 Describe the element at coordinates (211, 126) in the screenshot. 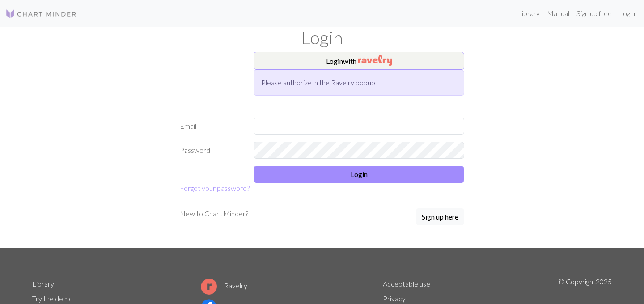

I see `label: Email` at that location.